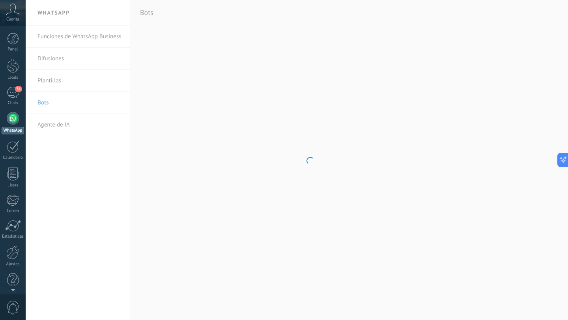 The height and width of the screenshot is (320, 568). Describe the element at coordinates (13, 78) in the screenshot. I see `div: Leads` at that location.